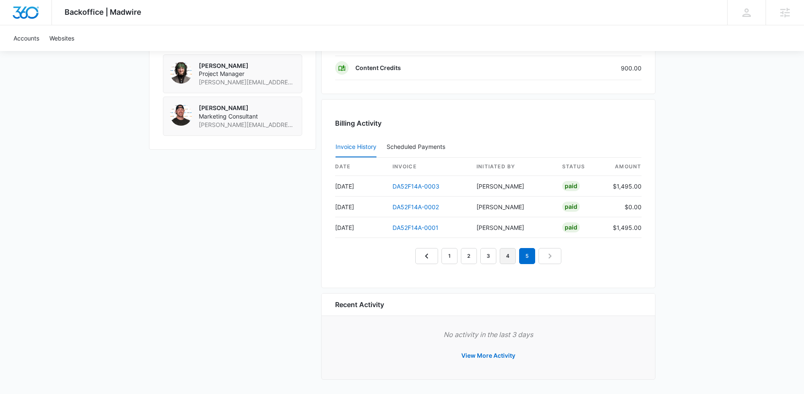  Describe the element at coordinates (527, 256) in the screenshot. I see `em: 5` at that location.